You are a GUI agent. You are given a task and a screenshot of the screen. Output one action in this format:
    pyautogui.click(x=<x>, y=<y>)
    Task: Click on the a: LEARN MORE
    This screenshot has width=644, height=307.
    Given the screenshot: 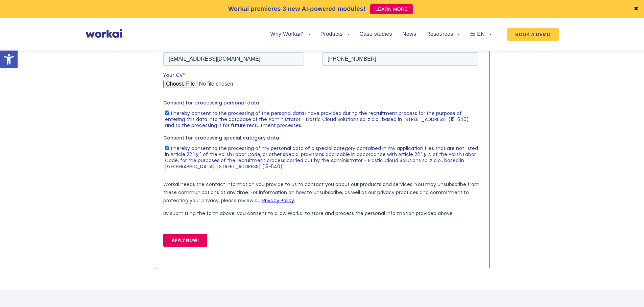 What is the action you would take?
    pyautogui.click(x=392, y=9)
    